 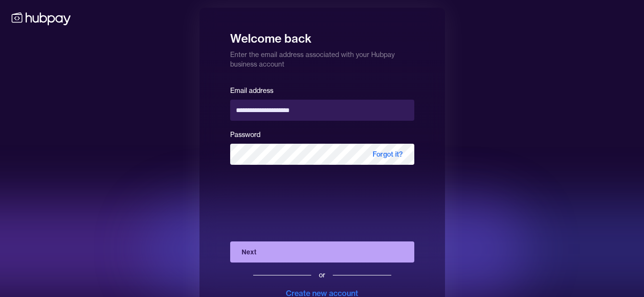 What do you see at coordinates (322, 275) in the screenshot?
I see `div: or` at bounding box center [322, 275].